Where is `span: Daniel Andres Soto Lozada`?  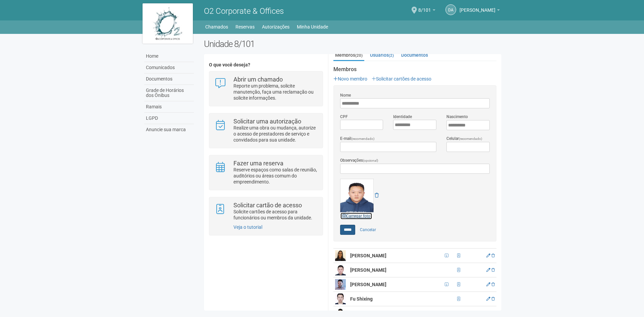
span: Daniel Andres Soto Lozada is located at coordinates (478, 7).